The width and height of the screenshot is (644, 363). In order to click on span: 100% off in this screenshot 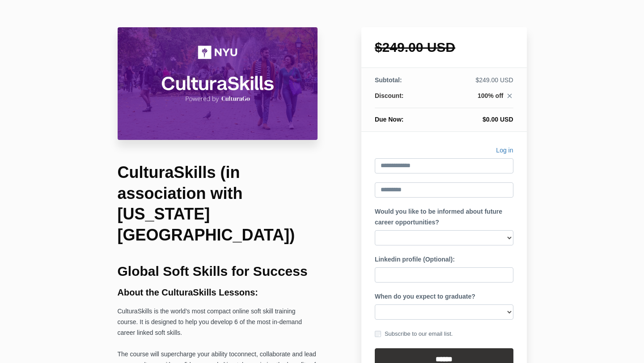, I will do `click(491, 96)`.